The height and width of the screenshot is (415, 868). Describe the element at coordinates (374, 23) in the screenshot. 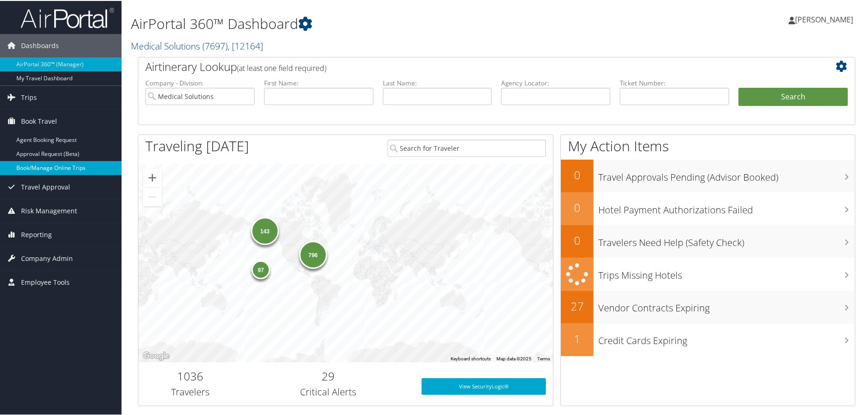

I see `h1: AirPortal 360™ Dashboard` at that location.